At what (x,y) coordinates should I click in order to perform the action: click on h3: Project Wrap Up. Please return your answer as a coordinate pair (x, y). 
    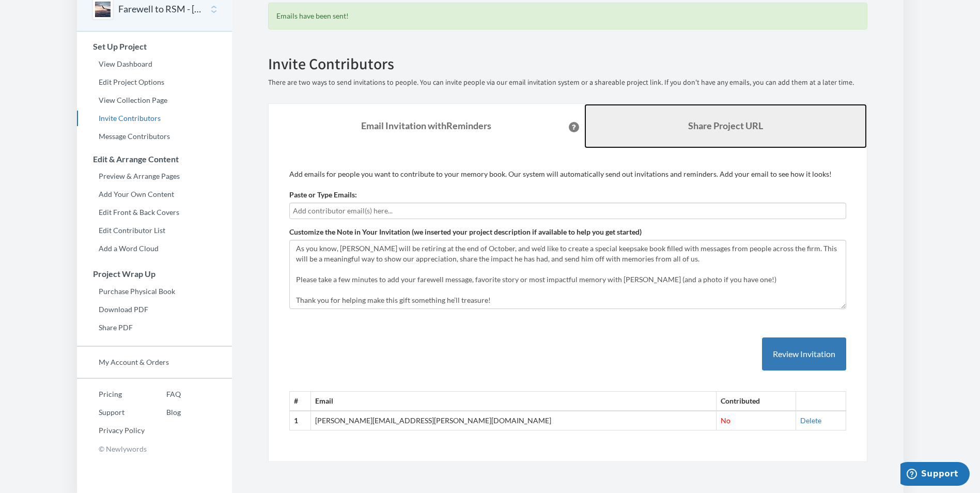
    Looking at the image, I should click on (154, 274).